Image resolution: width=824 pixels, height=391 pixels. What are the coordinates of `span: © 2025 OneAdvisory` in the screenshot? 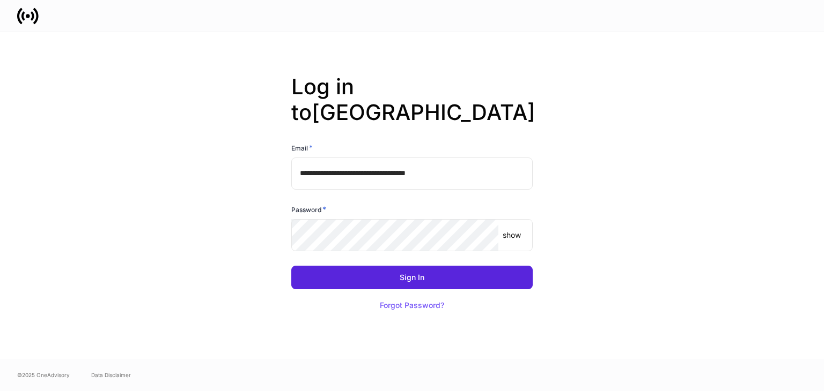 It's located at (43, 375).